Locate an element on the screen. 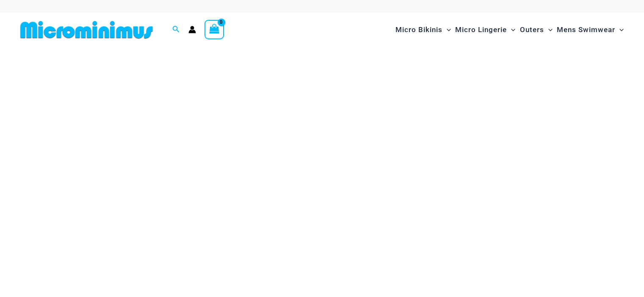  nav: Site Navigation is located at coordinates (509, 30).